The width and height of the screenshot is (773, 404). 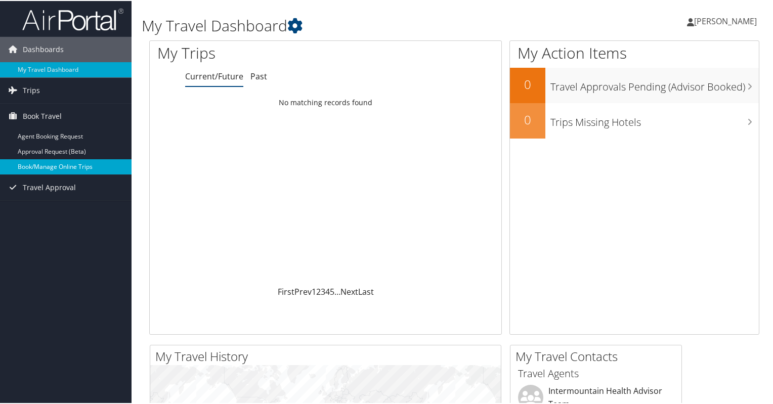 What do you see at coordinates (366, 291) in the screenshot?
I see `a: Last` at bounding box center [366, 291].